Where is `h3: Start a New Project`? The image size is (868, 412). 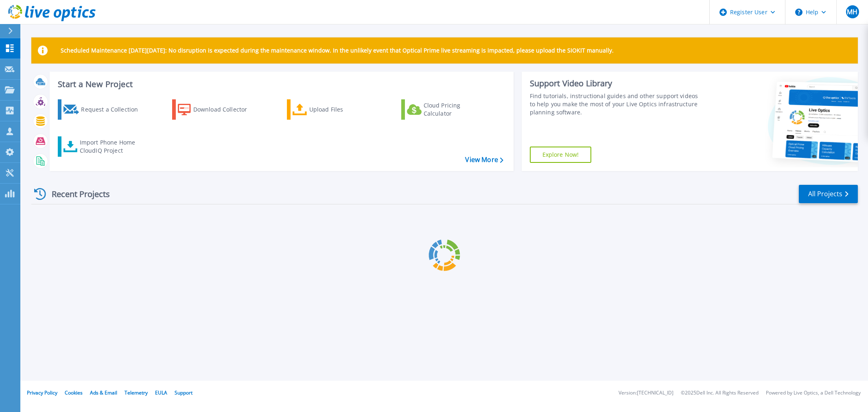
h3: Start a New Project is located at coordinates (281, 84).